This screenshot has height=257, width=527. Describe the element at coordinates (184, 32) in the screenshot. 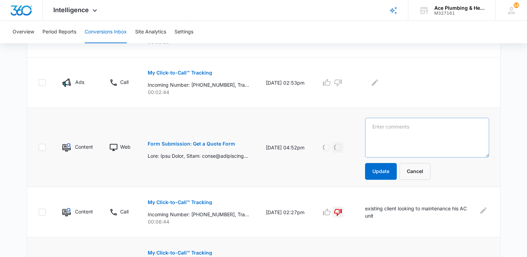

I see `button: Settings` at that location.